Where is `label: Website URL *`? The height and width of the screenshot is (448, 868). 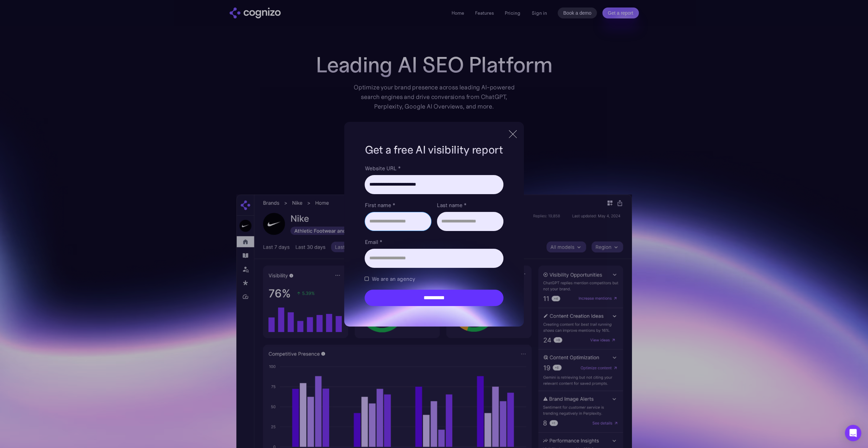
label: Website URL * is located at coordinates (434, 168).